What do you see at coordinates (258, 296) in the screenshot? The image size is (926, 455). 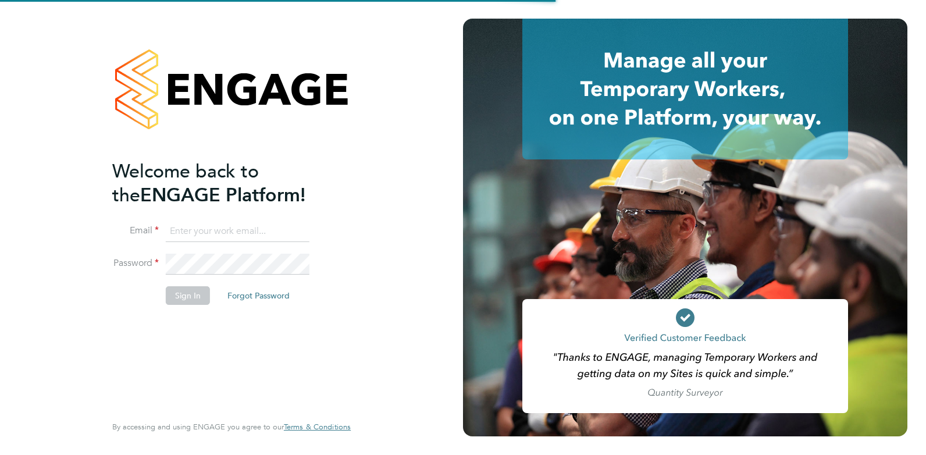 I see `button: Forgot Password` at bounding box center [258, 296].